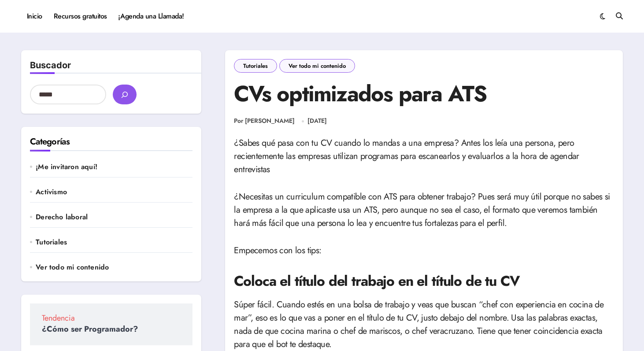 This screenshot has width=644, height=351. Describe the element at coordinates (125, 94) in the screenshot. I see `button: buscar` at that location.